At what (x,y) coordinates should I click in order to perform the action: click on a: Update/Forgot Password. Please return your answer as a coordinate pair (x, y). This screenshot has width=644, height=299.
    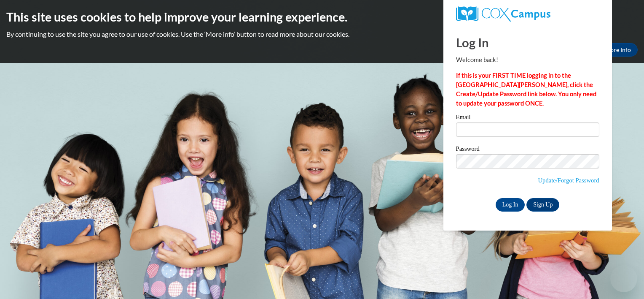
    Looking at the image, I should click on (568, 180).